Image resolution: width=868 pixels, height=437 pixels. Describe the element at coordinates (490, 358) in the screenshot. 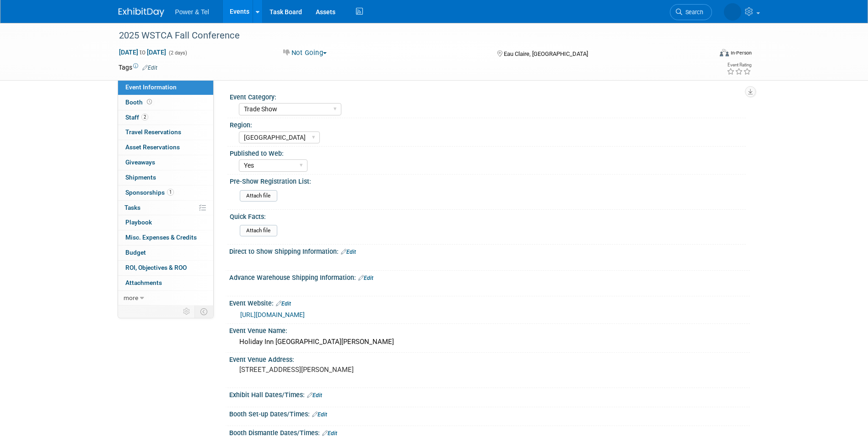

I see `div: Event Venue Address:` at that location.